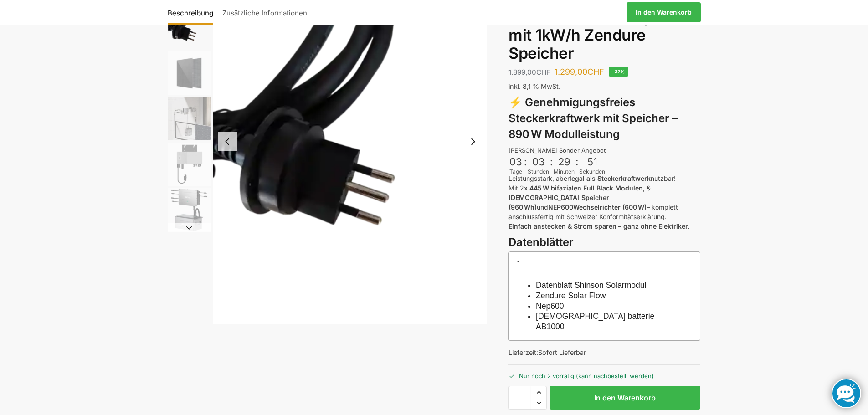 The width and height of the screenshot is (868, 415). Describe the element at coordinates (539, 403) in the screenshot. I see `span: Reduce quantity` at that location.